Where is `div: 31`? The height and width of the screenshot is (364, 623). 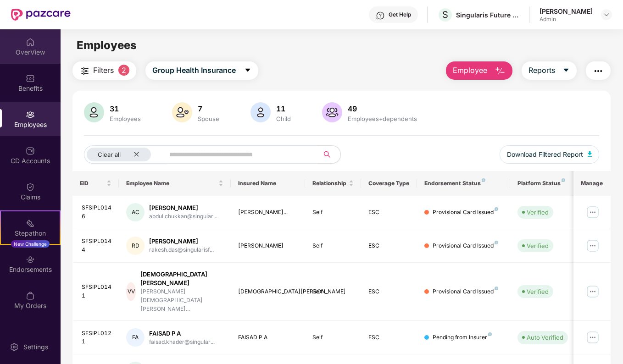 div: 31 is located at coordinates (125, 109).